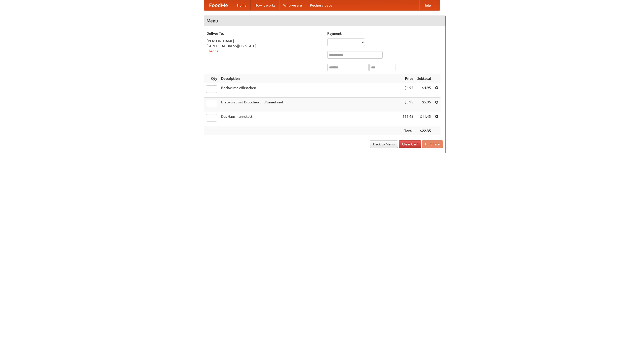  Describe the element at coordinates (385, 33) in the screenshot. I see `h5: Payment:` at that location.